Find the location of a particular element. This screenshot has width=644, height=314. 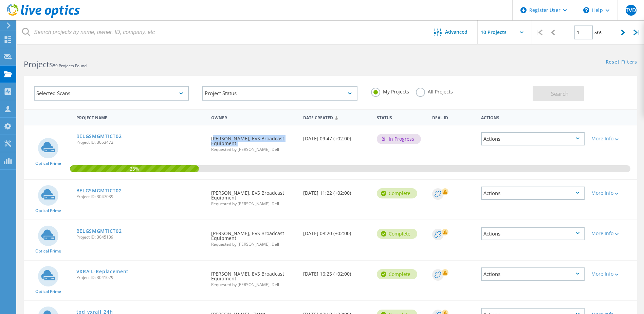

span: Project ID: 3041029 is located at coordinates (141, 278).